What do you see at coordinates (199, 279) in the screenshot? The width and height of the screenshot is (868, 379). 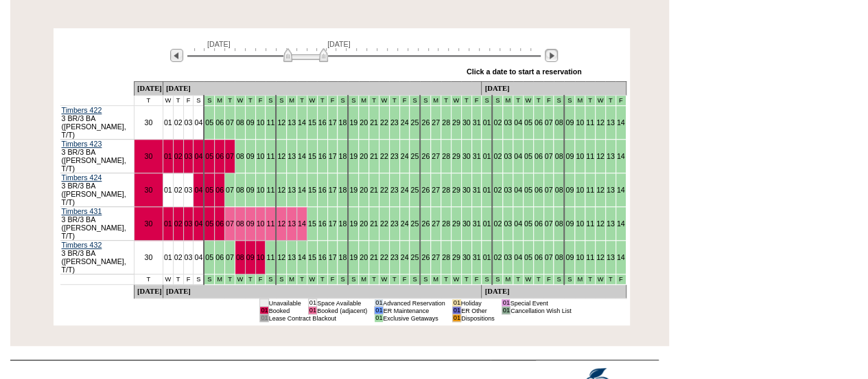 I see `td: S` at bounding box center [199, 279].